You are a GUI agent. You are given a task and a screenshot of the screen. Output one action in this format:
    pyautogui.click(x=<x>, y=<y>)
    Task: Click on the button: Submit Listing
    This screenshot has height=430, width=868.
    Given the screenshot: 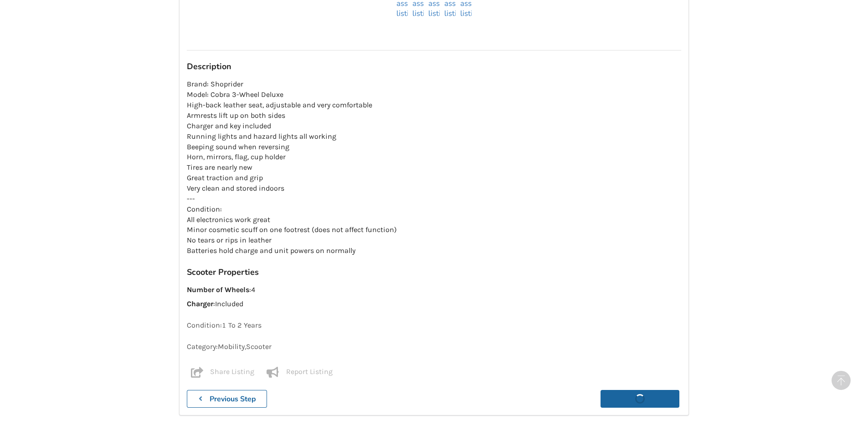 What is the action you would take?
    pyautogui.click(x=640, y=399)
    